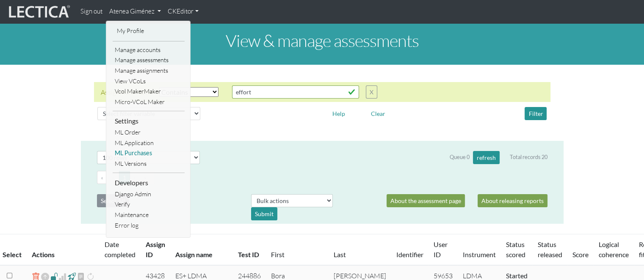  Describe the element at coordinates (339, 113) in the screenshot. I see `button: Help` at that location.